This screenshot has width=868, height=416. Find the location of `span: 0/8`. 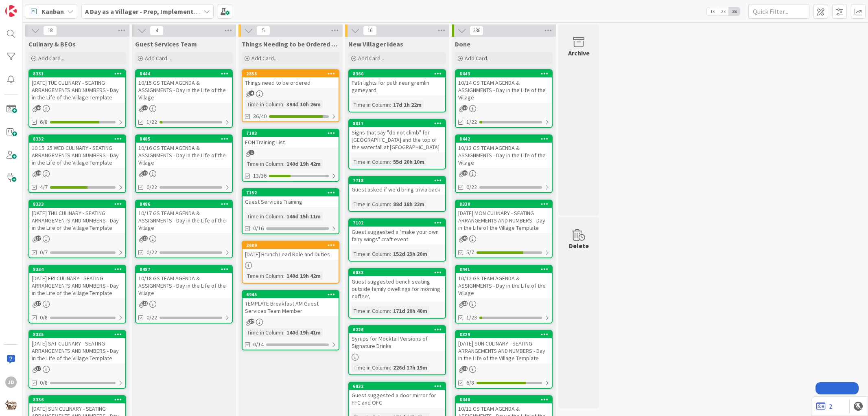

span: 0/8 is located at coordinates (43, 383).